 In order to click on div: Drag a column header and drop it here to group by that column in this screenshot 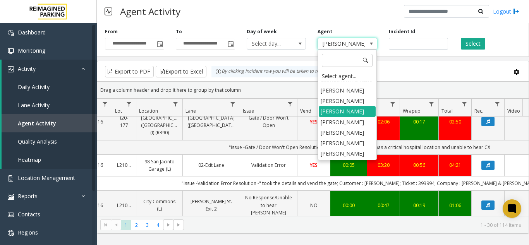, I will do `click(313, 90)`.